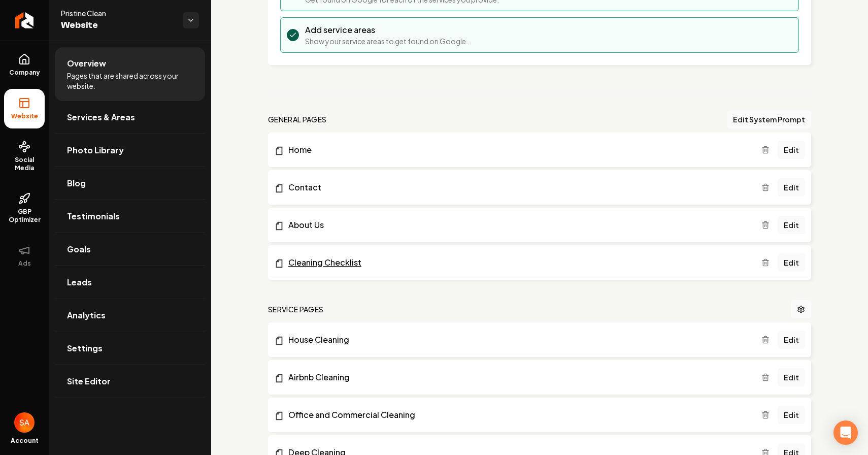  I want to click on span: Site Editor, so click(89, 381).